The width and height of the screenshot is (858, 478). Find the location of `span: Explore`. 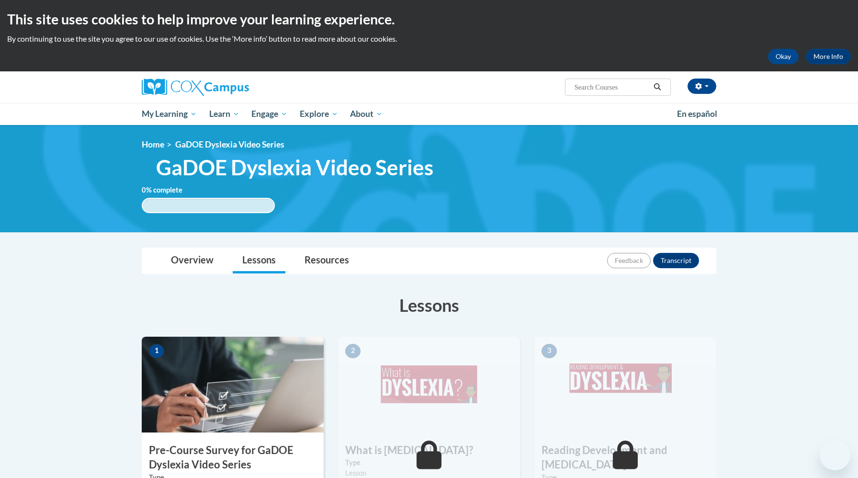

span: Explore is located at coordinates (319, 114).